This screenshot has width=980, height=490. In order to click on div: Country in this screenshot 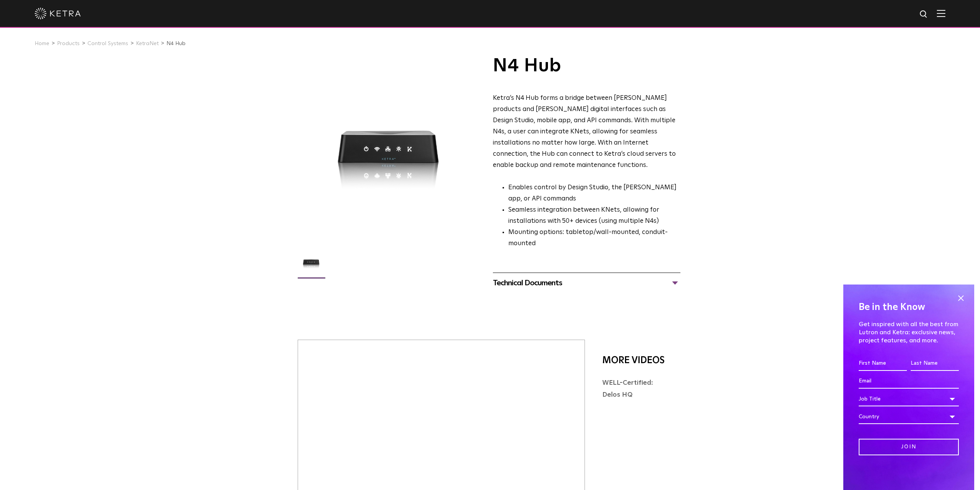, I will do `click(909, 417)`.